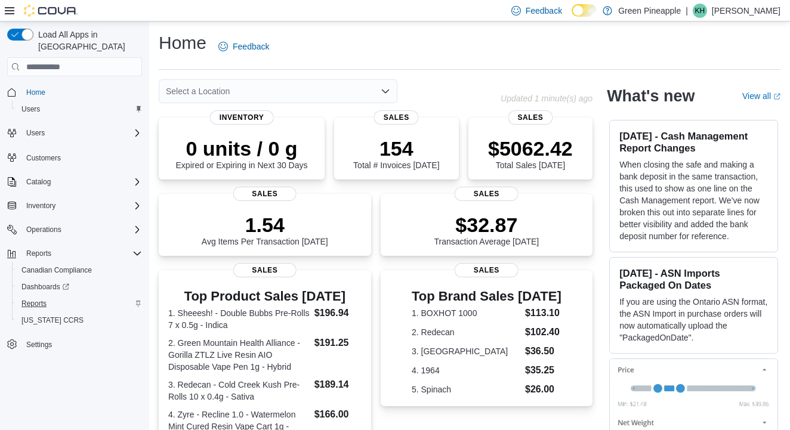 The height and width of the screenshot is (430, 790). What do you see at coordinates (761, 96) in the screenshot?
I see `a: View allExternal link` at bounding box center [761, 96].